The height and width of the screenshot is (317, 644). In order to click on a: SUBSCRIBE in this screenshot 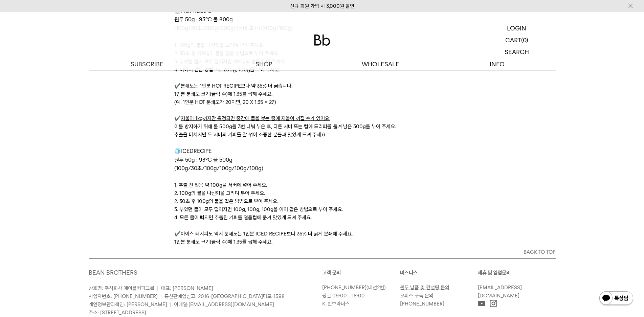, I will do `click(147, 64)`.